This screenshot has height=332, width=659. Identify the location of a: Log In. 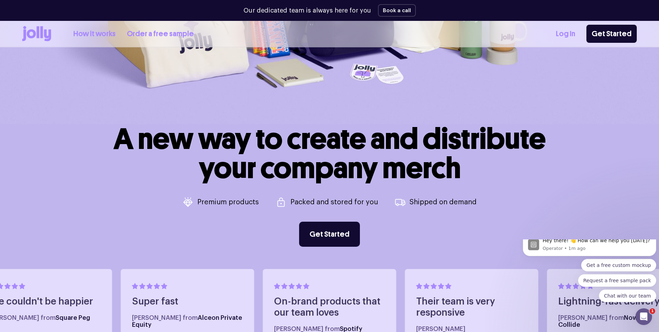
(566, 34).